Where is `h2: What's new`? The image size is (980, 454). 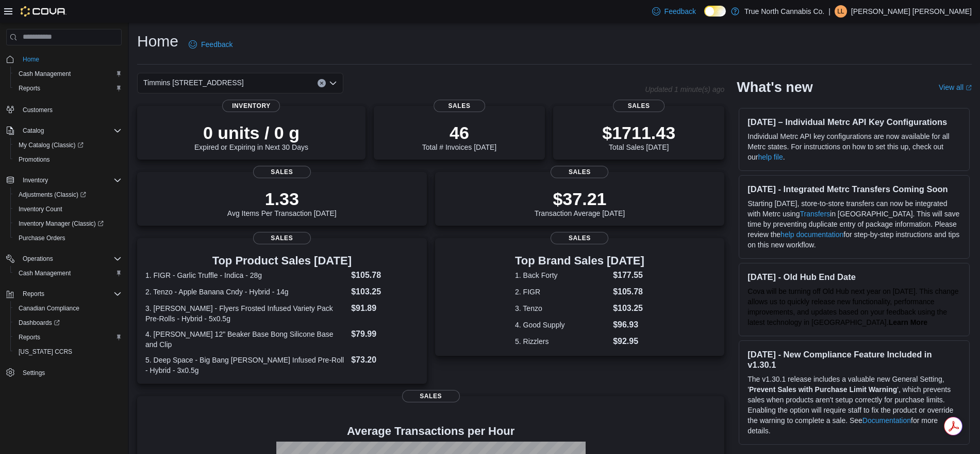
h2: What's new is located at coordinates (775, 87).